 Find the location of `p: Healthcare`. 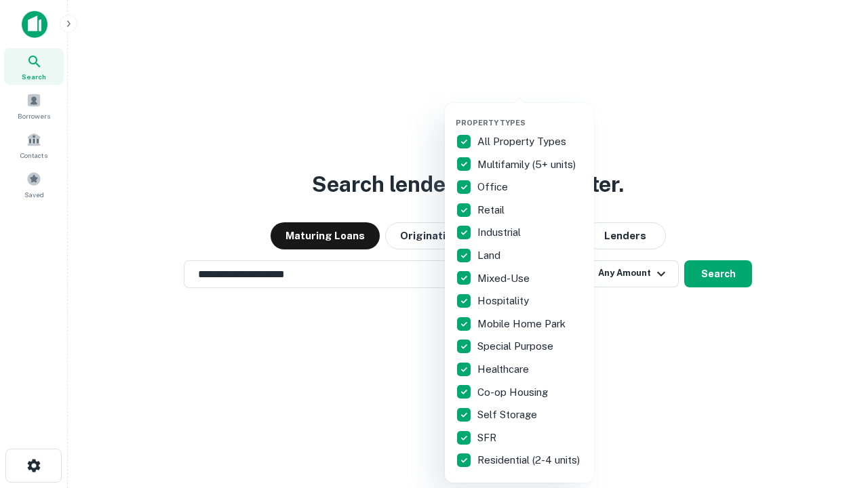

p: Healthcare is located at coordinates (505, 370).